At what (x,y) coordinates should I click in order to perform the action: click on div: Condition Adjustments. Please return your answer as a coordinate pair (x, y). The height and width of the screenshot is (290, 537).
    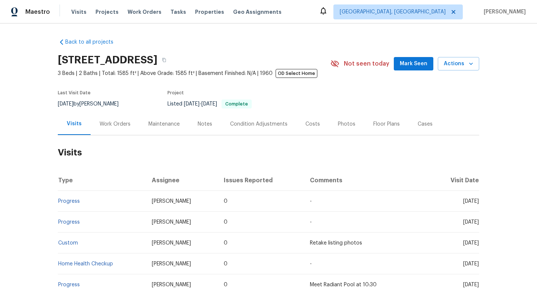
    Looking at the image, I should click on (259, 124).